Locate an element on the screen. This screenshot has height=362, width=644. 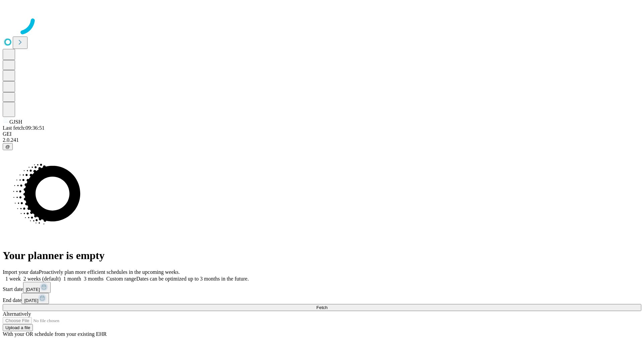
span: Dates can be optimized up to 3 months in the future. is located at coordinates (192, 279).